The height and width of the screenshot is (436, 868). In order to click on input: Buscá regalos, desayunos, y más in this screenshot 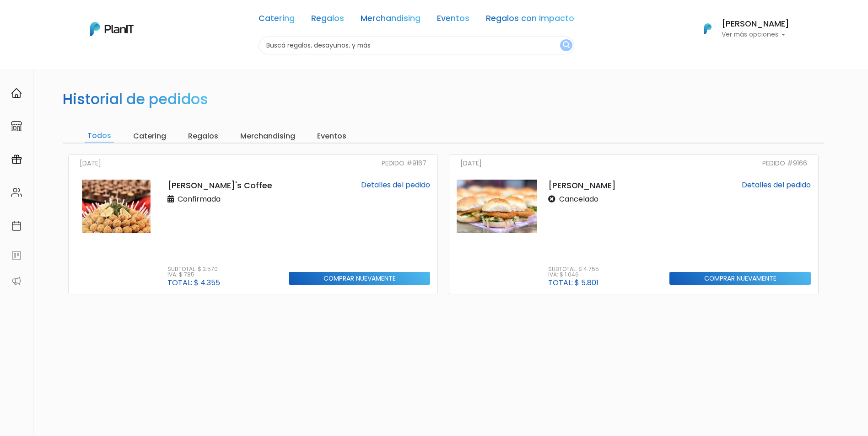, I will do `click(416, 45)`.